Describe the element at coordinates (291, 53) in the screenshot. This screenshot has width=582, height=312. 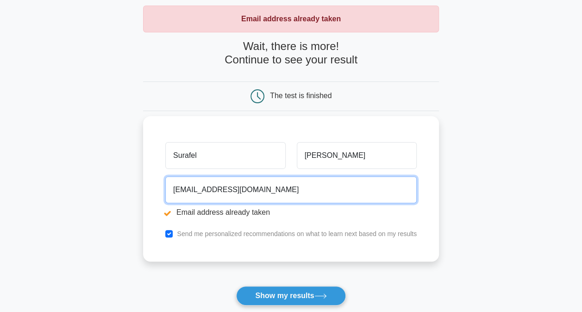
I see `h4: Wait, there is more! Continue to see your result` at that location.